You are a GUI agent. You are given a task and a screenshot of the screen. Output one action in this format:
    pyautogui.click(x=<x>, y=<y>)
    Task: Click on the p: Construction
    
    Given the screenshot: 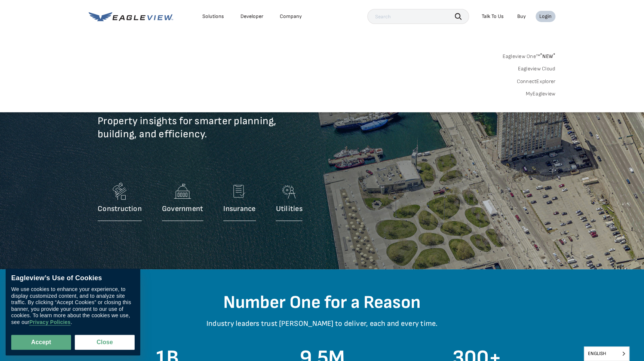 What is the action you would take?
    pyautogui.click(x=120, y=209)
    